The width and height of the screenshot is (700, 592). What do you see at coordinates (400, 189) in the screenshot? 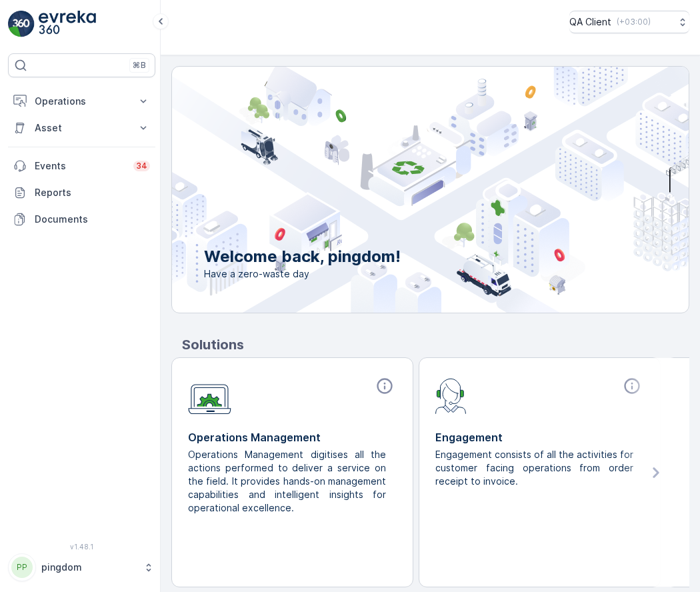
I see `img: city illustration` at bounding box center [400, 189].